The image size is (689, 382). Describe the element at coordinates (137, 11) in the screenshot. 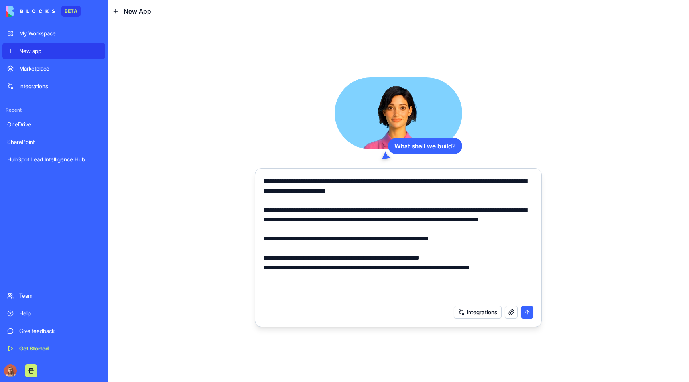

I see `span: New App` at that location.